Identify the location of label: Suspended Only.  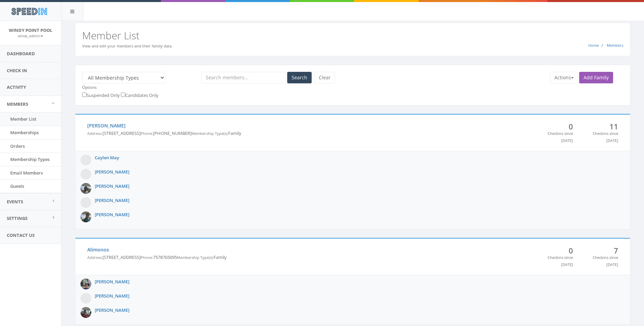
(101, 95).